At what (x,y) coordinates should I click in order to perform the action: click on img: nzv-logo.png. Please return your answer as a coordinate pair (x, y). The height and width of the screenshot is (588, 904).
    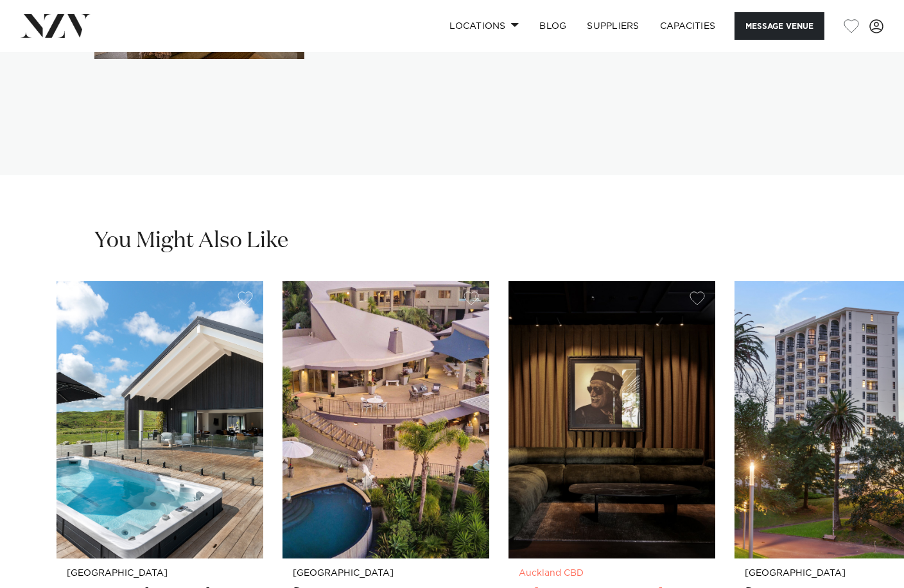
    Looking at the image, I should click on (56, 26).